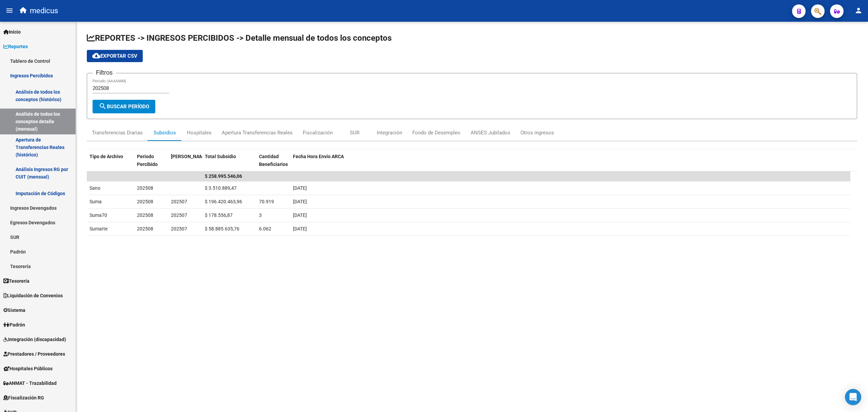  What do you see at coordinates (221, 188) in the screenshot?
I see `span: $ 3.510.889,47` at bounding box center [221, 188].